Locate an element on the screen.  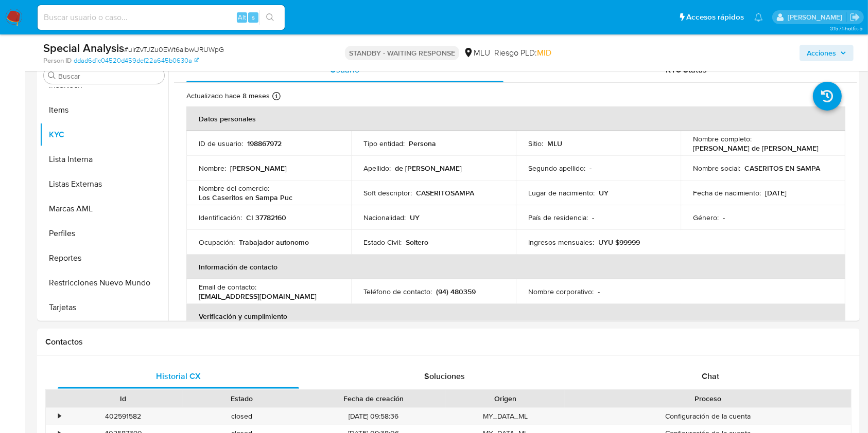
p: ID de usuario : is located at coordinates (221, 144).